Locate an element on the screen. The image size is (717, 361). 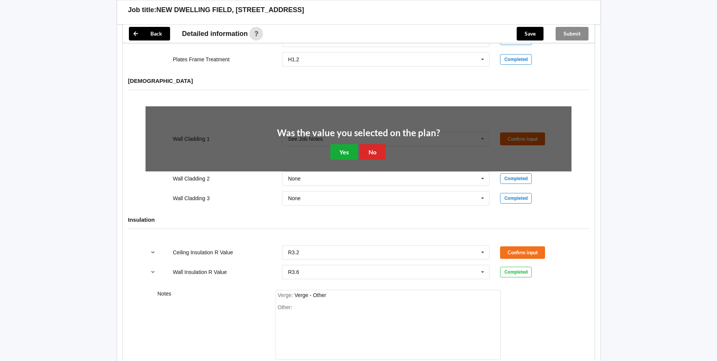
label: Plates Frame Treatment is located at coordinates (201, 59).